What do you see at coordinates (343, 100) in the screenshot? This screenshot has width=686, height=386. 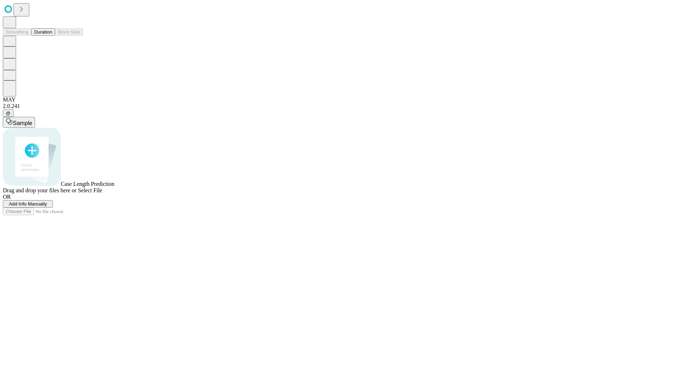 I see `div: MAY` at bounding box center [343, 100].